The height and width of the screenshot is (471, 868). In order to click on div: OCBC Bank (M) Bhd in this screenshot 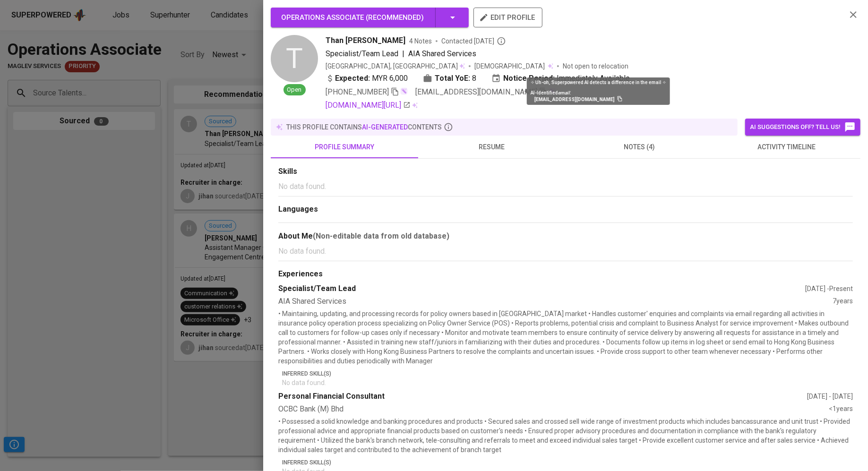, I will do `click(553, 410)`.